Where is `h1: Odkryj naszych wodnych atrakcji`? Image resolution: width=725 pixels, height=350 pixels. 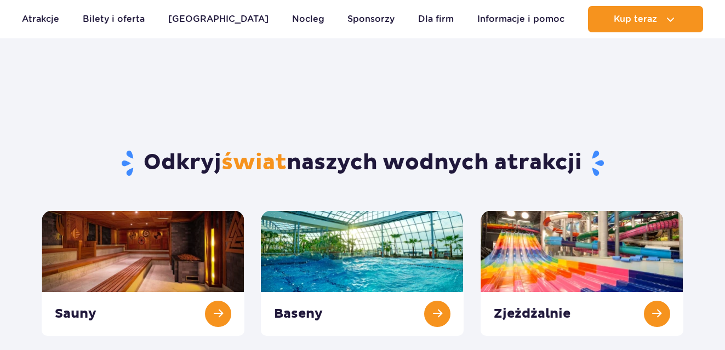
h1: Odkryj naszych wodnych atrakcji is located at coordinates (362, 163).